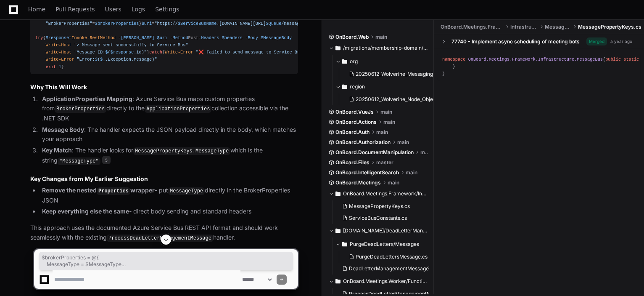 This screenshot has width=644, height=296. I want to click on li: : The handler expects the JSON payload directly in the body, which matches your approach, so click(169, 134).